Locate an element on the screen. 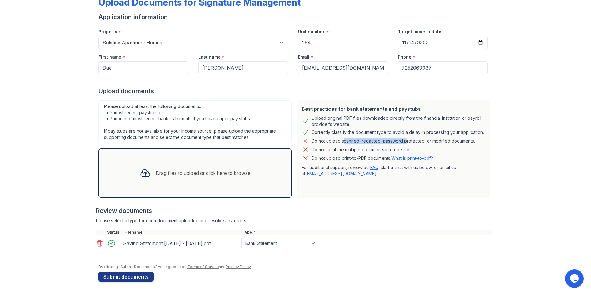 Image resolution: width=591 pixels, height=294 pixels. div: Status is located at coordinates (115, 232).